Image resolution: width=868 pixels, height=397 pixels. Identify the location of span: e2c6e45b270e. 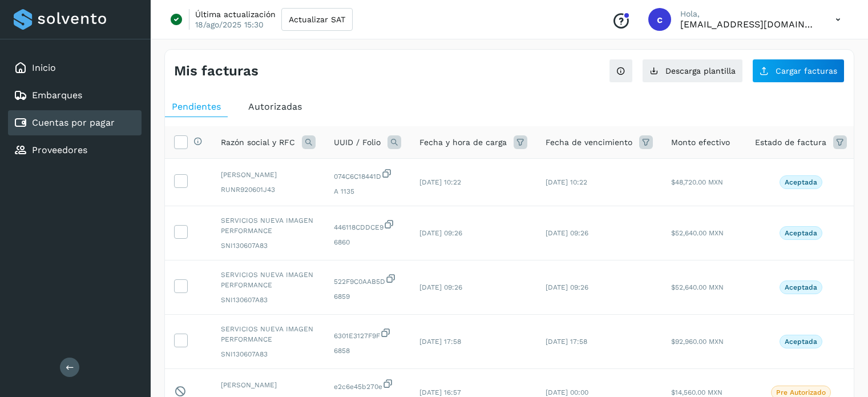
(368, 385).